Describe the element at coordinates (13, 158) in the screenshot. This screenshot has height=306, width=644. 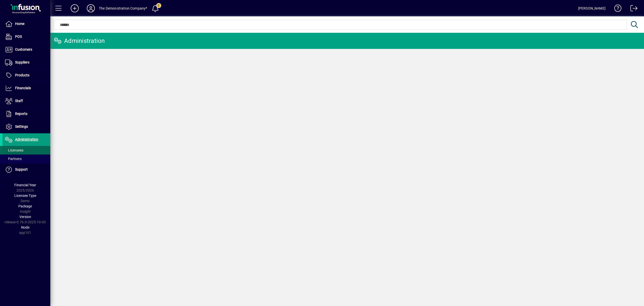
I see `span: Partners` at that location.